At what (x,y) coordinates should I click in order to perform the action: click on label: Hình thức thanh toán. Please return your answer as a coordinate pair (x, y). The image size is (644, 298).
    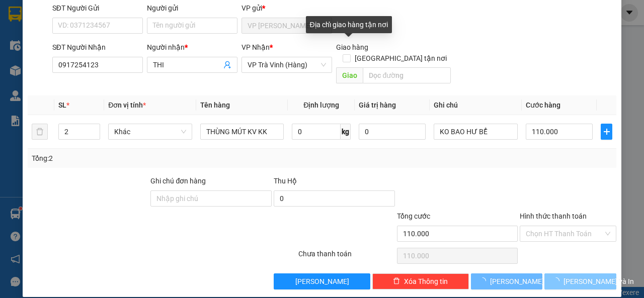
    Looking at the image, I should click on (553, 216).